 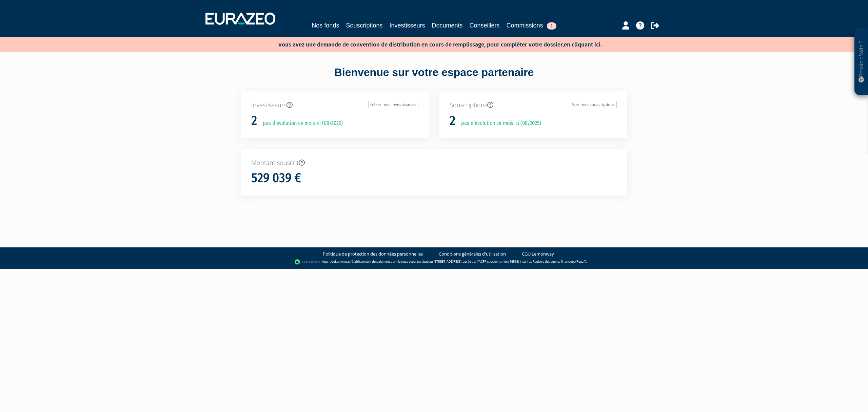 What do you see at coordinates (308, 262) in the screenshot?
I see `img: logo-lemonway.png` at bounding box center [308, 262].